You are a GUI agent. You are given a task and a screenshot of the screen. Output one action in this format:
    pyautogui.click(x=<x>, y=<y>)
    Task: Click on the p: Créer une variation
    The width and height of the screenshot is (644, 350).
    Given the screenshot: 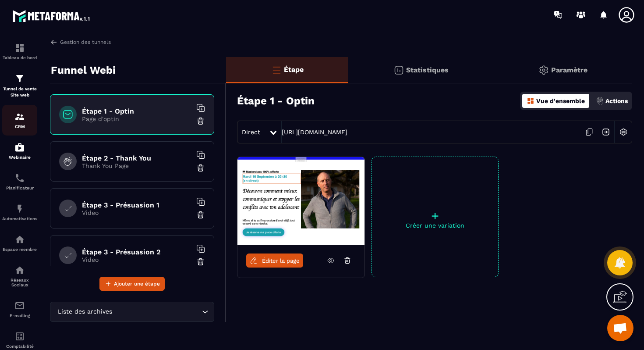 What is the action you would take?
    pyautogui.click(x=435, y=226)
    